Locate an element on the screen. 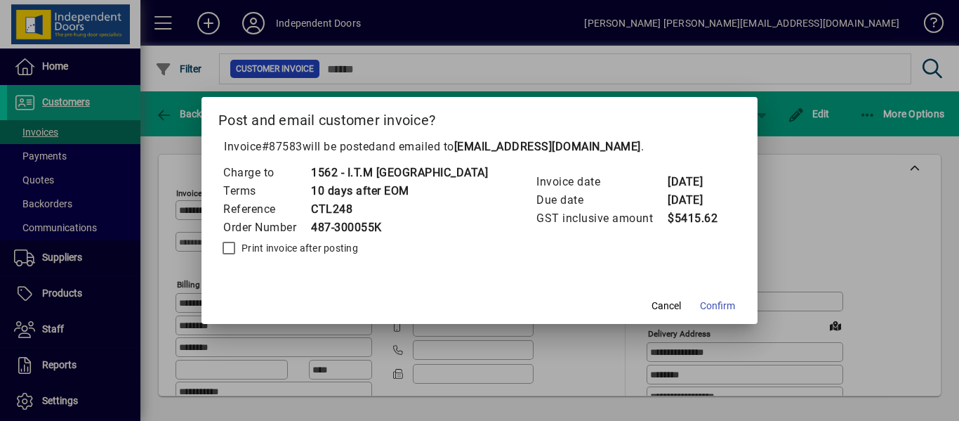 The height and width of the screenshot is (421, 959). td: 487-300055K is located at coordinates (399, 228).